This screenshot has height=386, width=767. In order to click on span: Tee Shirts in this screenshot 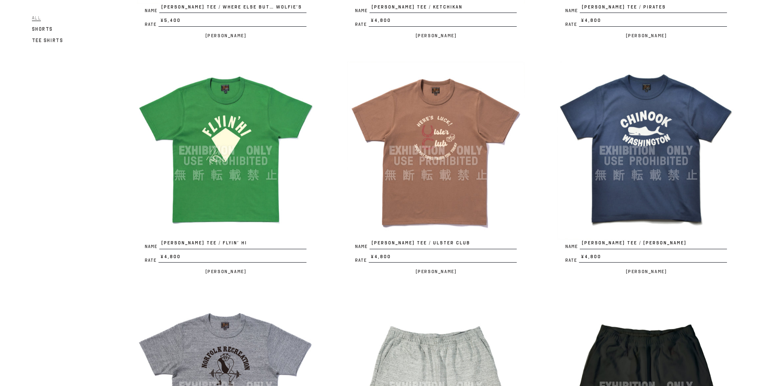, I will do `click(48, 40)`.